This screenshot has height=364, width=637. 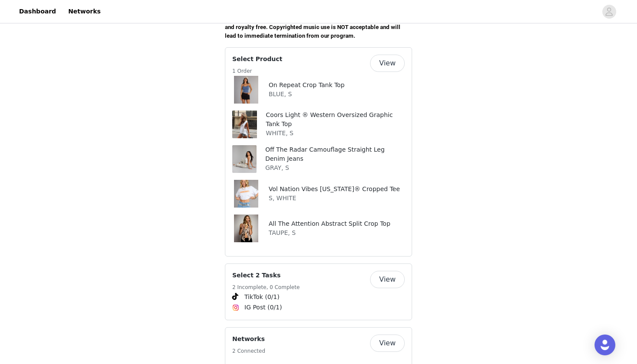 I want to click on h5: 1 Order, so click(x=257, y=71).